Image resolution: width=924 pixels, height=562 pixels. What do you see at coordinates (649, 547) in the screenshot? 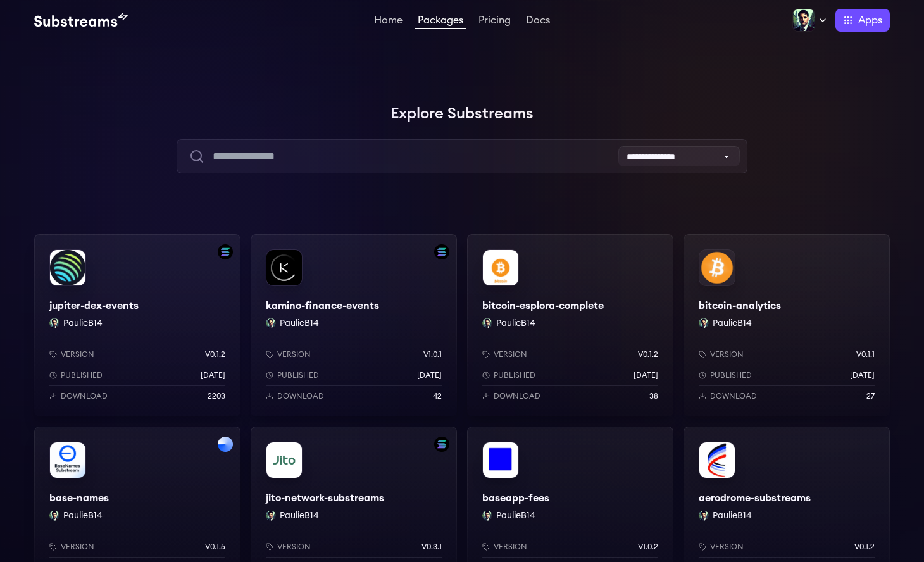
I see `p: v1.0.2` at bounding box center [649, 547].